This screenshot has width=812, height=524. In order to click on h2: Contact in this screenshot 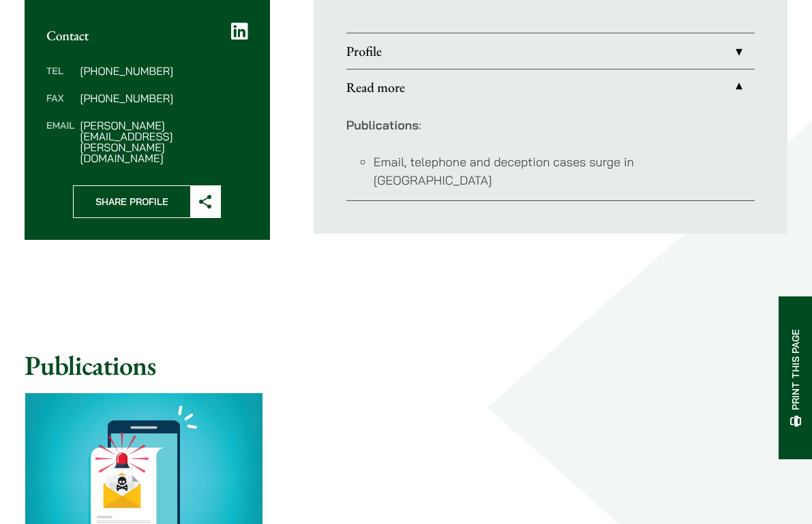, I will do `click(148, 36)`.